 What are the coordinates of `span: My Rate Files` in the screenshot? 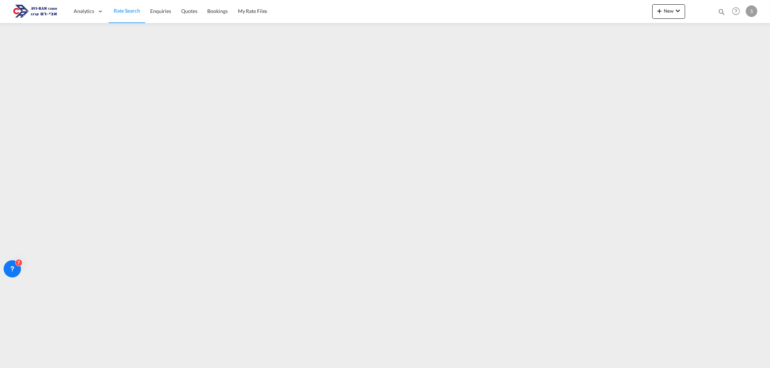 It's located at (253, 11).